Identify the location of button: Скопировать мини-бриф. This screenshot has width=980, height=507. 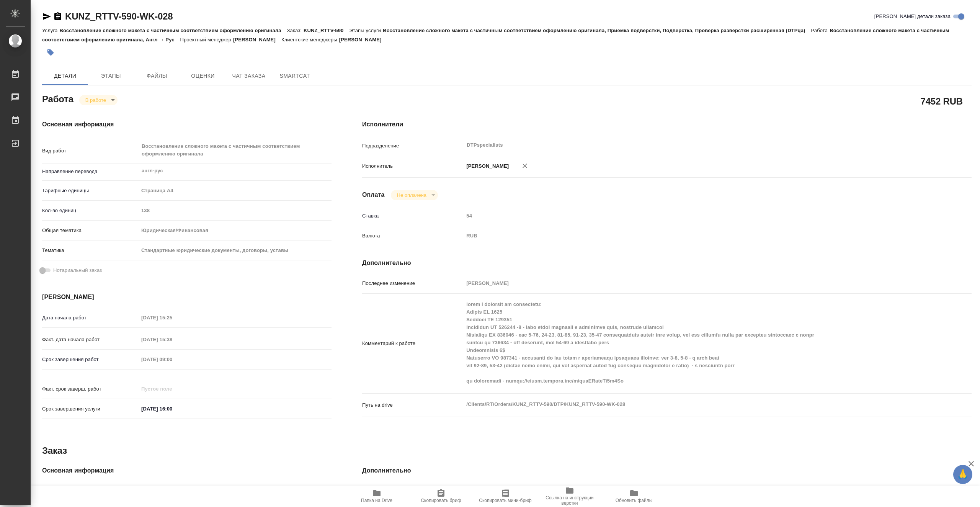
(505, 496).